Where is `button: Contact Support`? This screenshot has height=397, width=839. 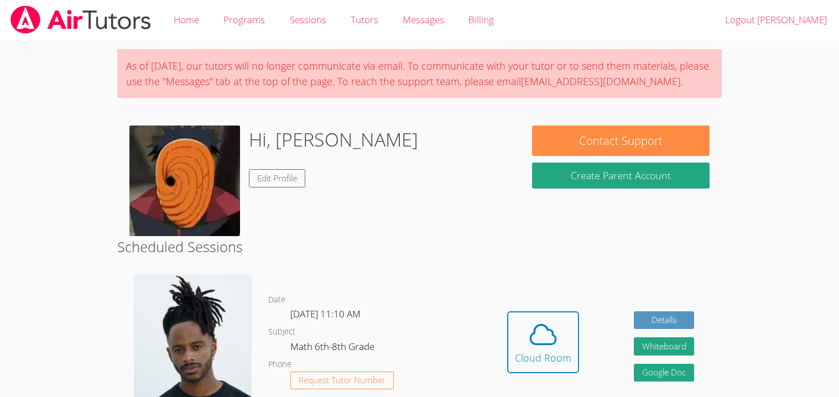
button: Contact Support is located at coordinates (621, 140).